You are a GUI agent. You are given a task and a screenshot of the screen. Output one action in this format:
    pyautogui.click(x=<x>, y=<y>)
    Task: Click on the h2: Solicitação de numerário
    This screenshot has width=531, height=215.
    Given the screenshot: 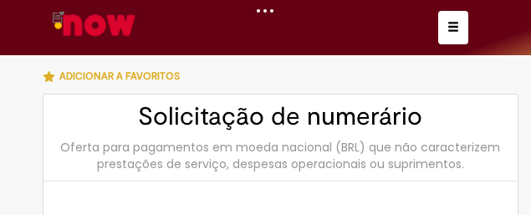 What is the action you would take?
    pyautogui.click(x=280, y=116)
    